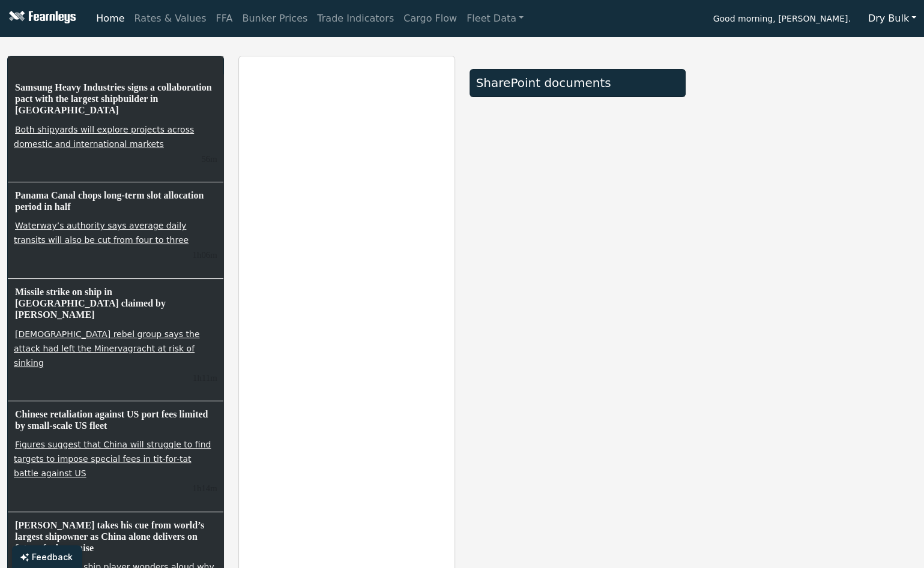 The width and height of the screenshot is (924, 568). Describe the element at coordinates (578, 82) in the screenshot. I see `div: SharePoint documents` at that location.